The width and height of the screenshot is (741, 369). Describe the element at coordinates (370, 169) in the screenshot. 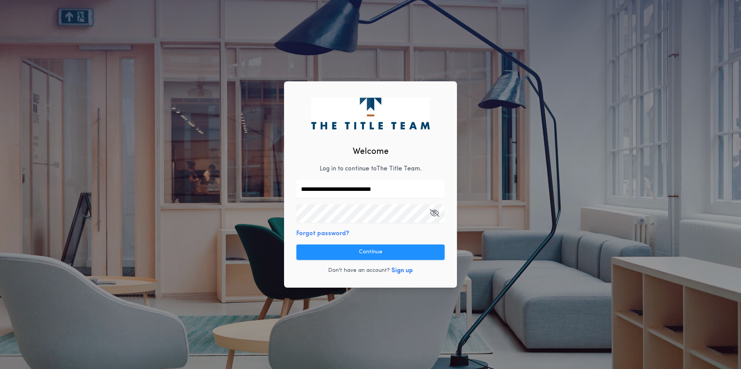

I see `p: Log in to continue to The Title Team .` at that location.